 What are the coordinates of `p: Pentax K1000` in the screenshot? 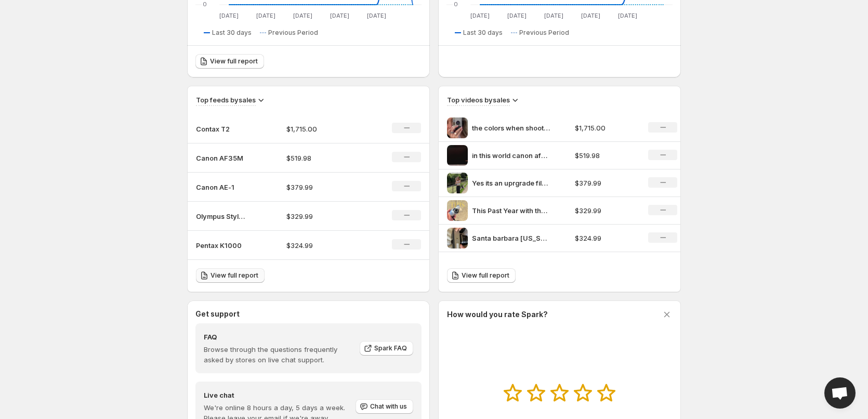 It's located at (222, 246).